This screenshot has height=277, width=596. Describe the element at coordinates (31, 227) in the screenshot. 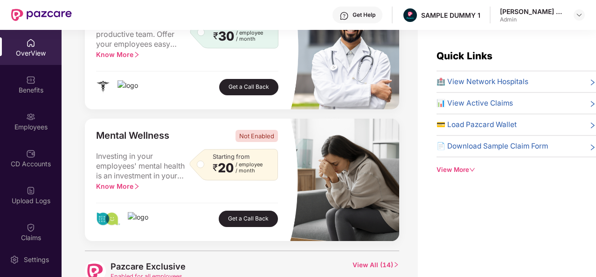

I see `img: svg+xml;base64,PHN2ZyBpZD0iQ2xhaW0iIHhtbG5zPSJodHRwOi8vd3d3LnczLm9yZy8yMDAwL3N2ZyIgd2lkdGg9IjIwIi...` at that location.